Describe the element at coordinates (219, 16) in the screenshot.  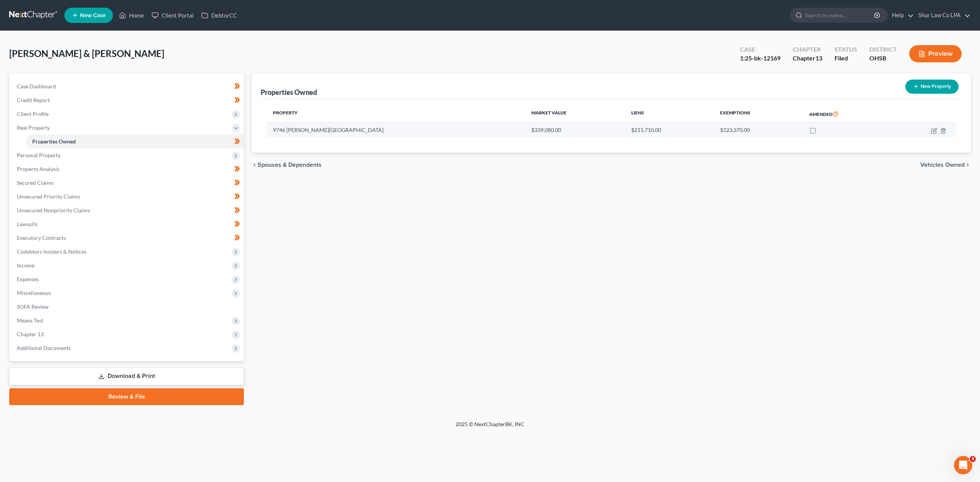
I see `a: DebtorCC` at that location.